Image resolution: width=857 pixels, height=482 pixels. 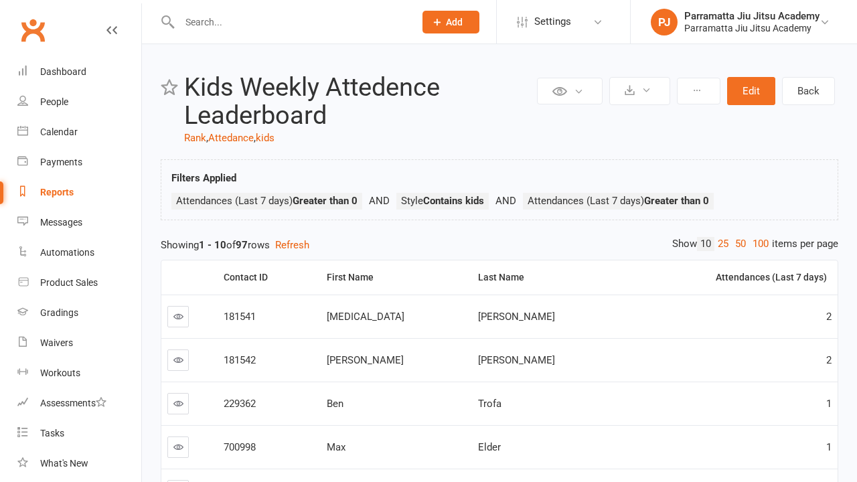 I want to click on a: Calendar, so click(x=79, y=132).